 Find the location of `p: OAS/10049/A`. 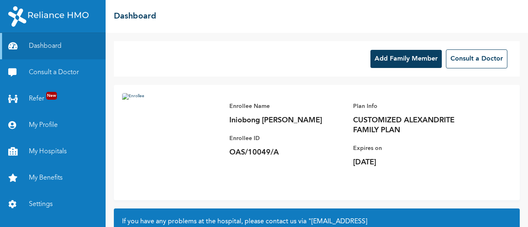

p: OAS/10049/A is located at coordinates (287, 153).